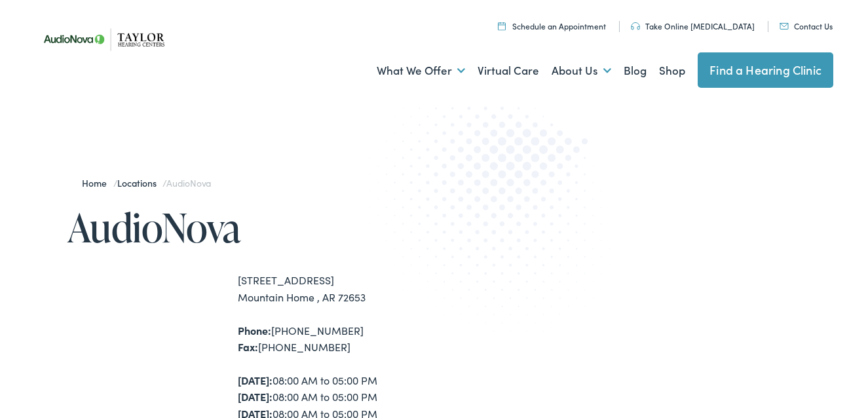  Describe the element at coordinates (806, 25) in the screenshot. I see `a: Contact Us` at that location.